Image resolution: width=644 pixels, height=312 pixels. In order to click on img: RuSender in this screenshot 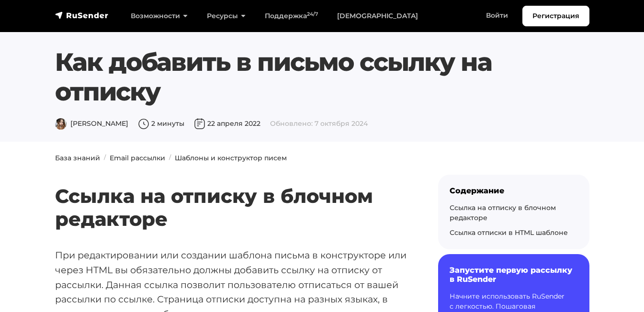, I will do `click(81, 15)`.